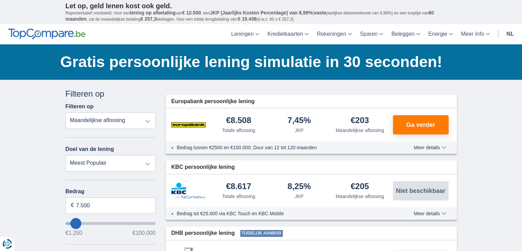  What do you see at coordinates (360, 120) in the screenshot?
I see `div: €203` at bounding box center [360, 120].